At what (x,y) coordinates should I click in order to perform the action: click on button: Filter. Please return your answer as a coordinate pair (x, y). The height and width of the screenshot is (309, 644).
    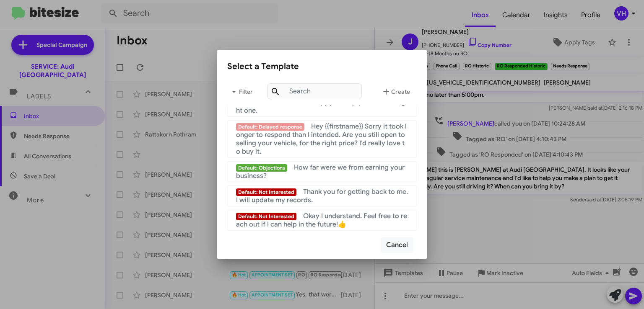
    Looking at the image, I should click on (241, 92).